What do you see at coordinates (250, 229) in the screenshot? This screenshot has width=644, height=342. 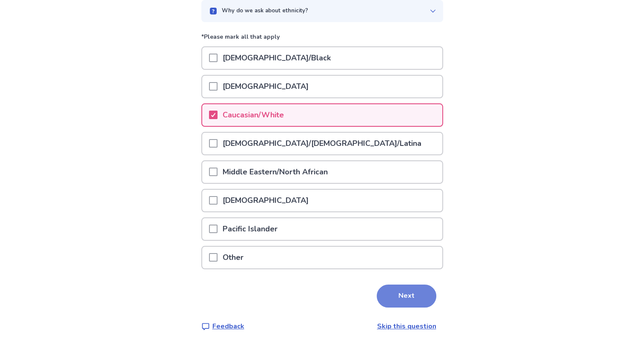 I see `p: Pacific Islander` at bounding box center [250, 229].